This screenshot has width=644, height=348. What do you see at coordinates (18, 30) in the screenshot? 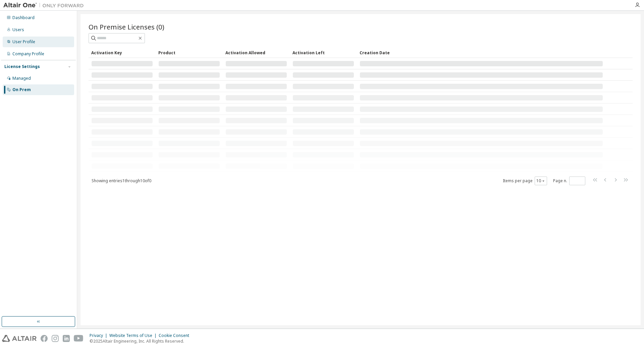
I see `div: Users` at bounding box center [18, 30].